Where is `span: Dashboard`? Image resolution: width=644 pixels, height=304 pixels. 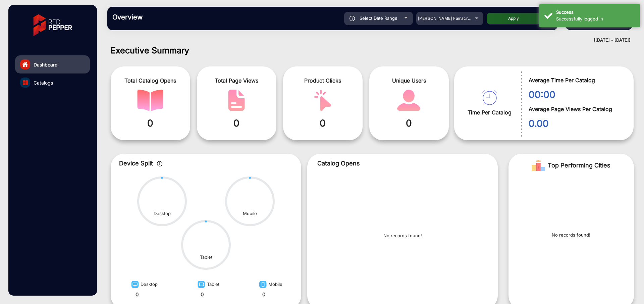
span: Dashboard is located at coordinates (46, 65).